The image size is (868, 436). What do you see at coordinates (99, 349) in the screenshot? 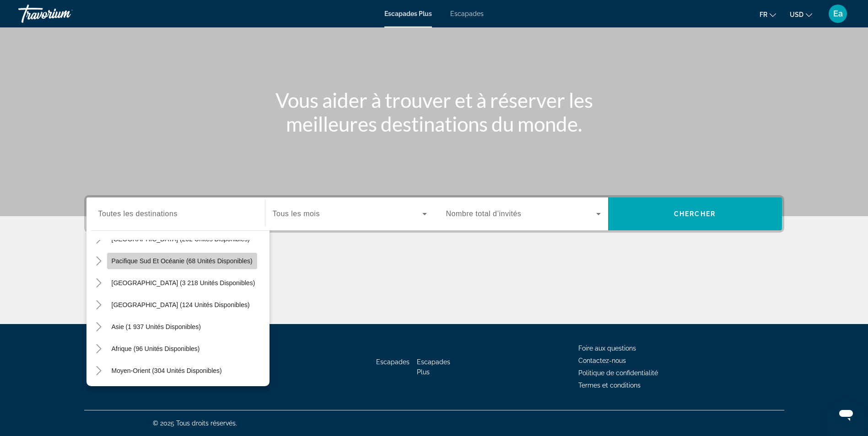
I see `button: Toggle Africa (96 unités disponibles)` at bounding box center [99, 349].